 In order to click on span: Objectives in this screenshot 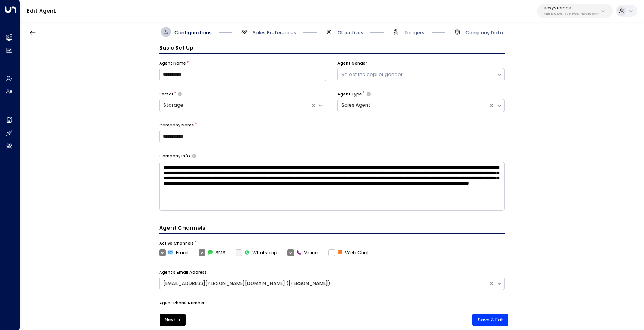, I will do `click(350, 33)`.